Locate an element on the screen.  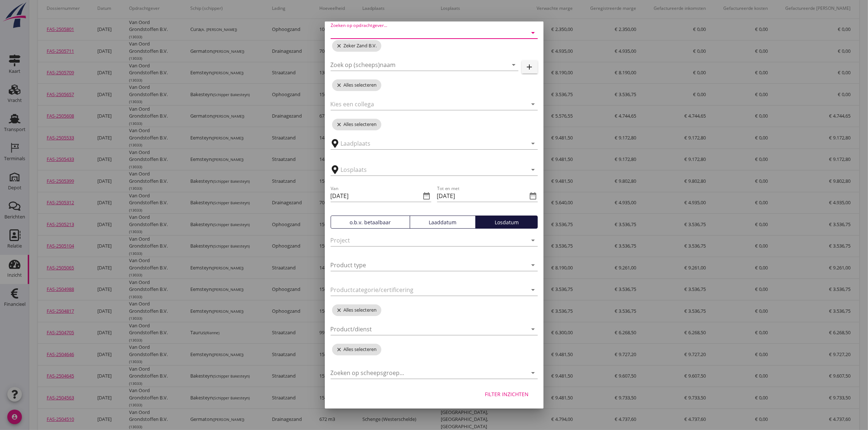
input: Zoeken op opdrachtgever... is located at coordinates (424, 33).